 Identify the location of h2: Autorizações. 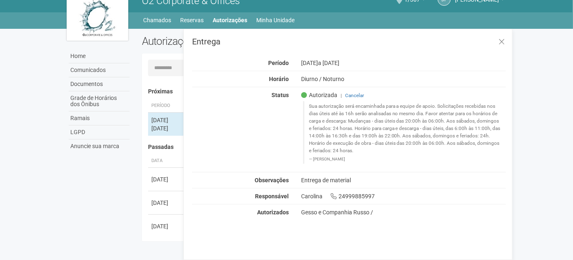
(230, 41).